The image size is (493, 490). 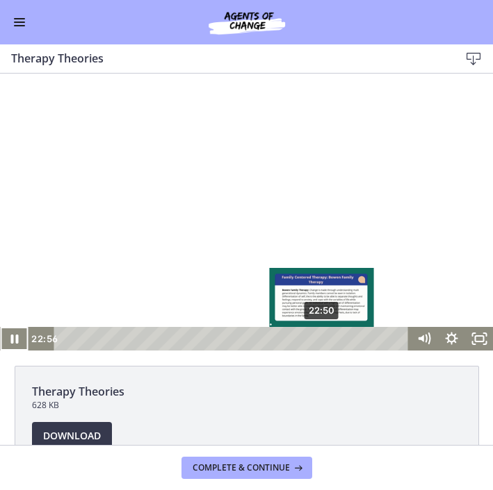 I want to click on span: Download, so click(x=72, y=436).